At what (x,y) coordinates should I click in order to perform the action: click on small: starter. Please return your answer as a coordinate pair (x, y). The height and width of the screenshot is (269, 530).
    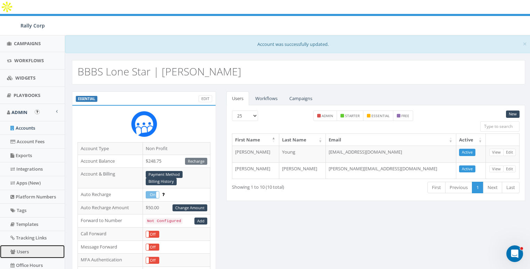
    Looking at the image, I should click on (353, 116).